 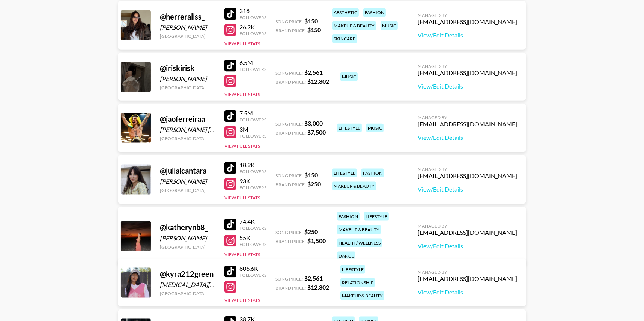 What do you see at coordinates (253, 222) in the screenshot?
I see `div: 74.4K` at bounding box center [253, 222].